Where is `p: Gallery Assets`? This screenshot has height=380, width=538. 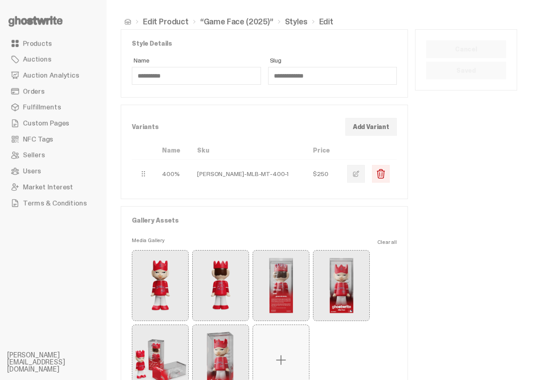 p: Gallery Assets is located at coordinates (264, 223).